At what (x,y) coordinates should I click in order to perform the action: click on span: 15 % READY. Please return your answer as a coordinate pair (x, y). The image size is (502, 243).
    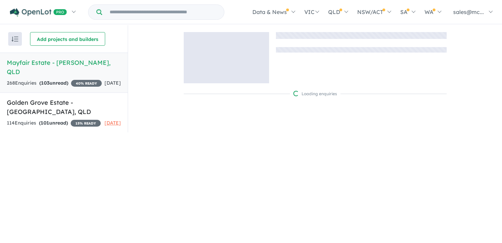
    Looking at the image, I should click on (86, 123).